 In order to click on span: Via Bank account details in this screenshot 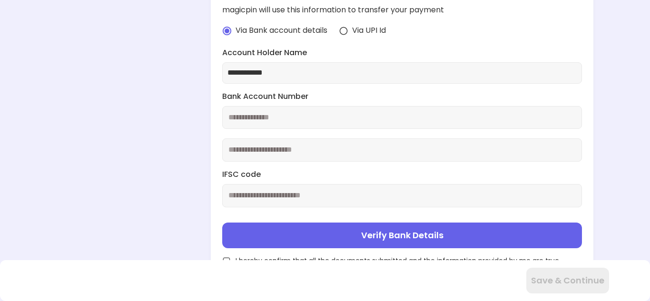, I will do `click(281, 30)`.